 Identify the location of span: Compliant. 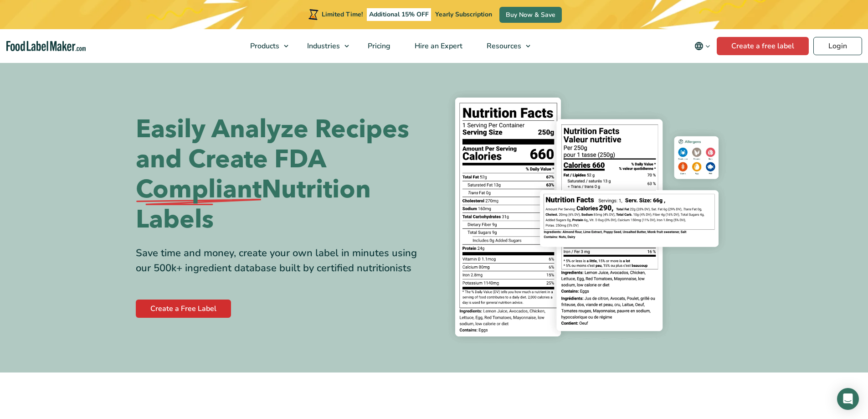
(199, 190).